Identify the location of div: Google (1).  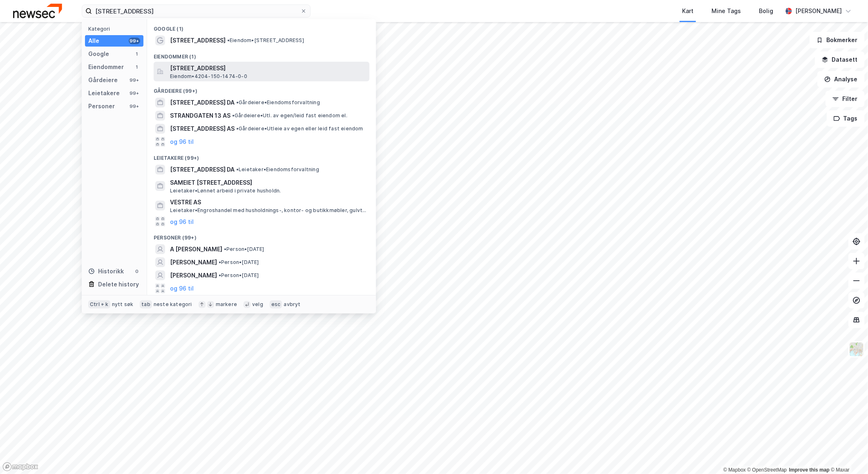
(261, 26).